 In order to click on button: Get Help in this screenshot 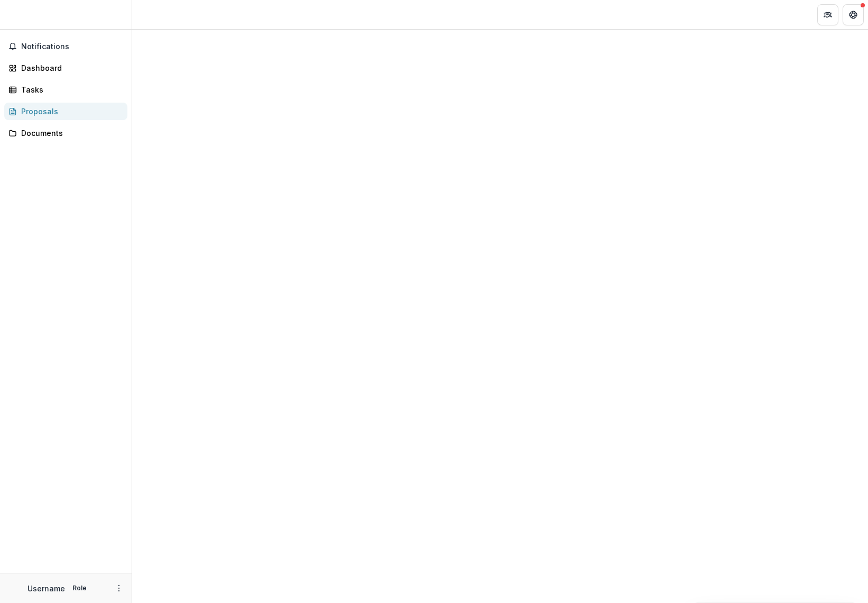, I will do `click(853, 15)`.